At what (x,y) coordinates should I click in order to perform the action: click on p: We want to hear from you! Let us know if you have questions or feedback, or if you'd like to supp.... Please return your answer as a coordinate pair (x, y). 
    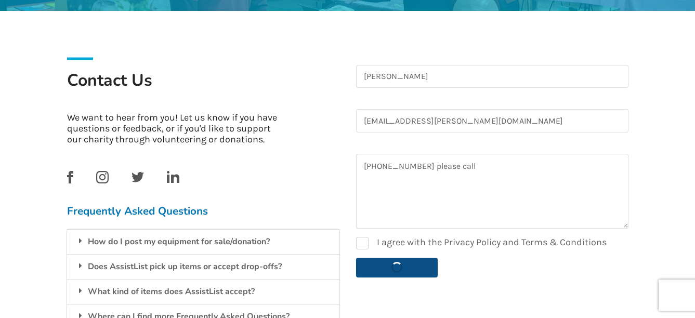
    Looking at the image, I should click on (176, 128).